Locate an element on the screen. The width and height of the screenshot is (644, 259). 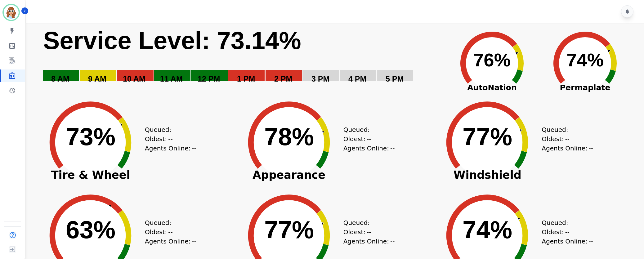
text: 63% is located at coordinates (91, 230).